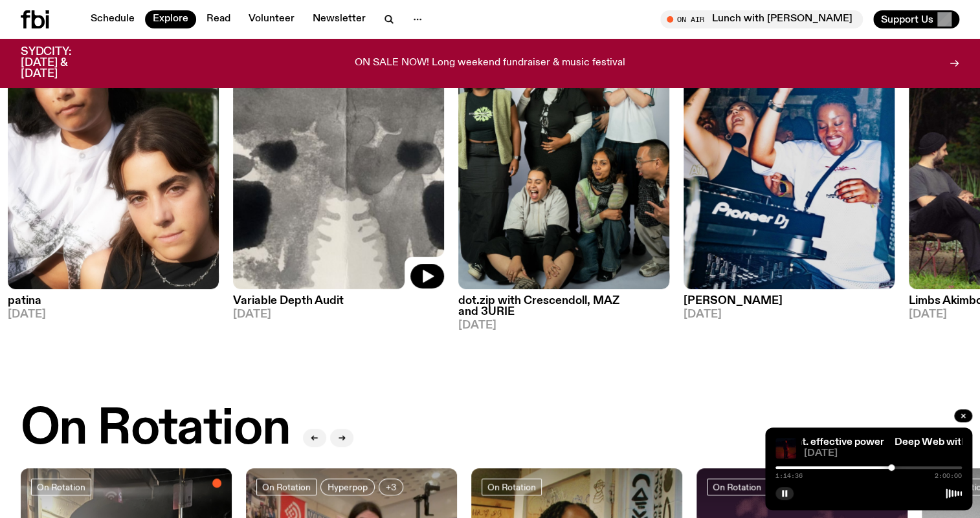 Image resolution: width=980 pixels, height=518 pixels. I want to click on img: A black and white Rorschach, so click(338, 148).